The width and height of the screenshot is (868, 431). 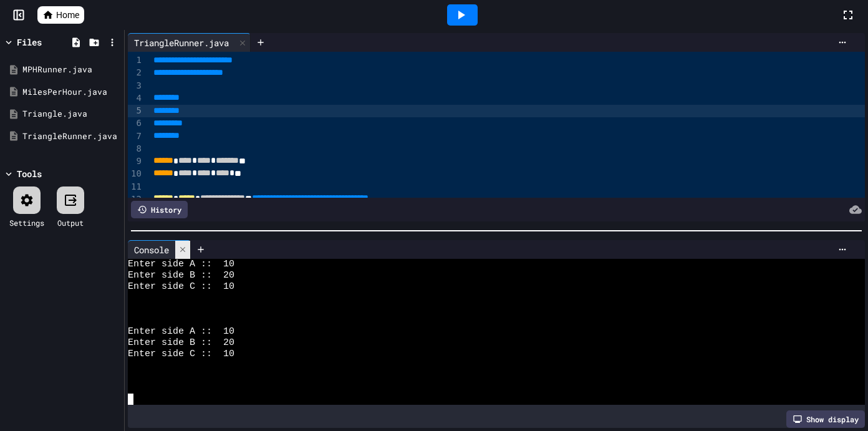 What do you see at coordinates (135, 99) in the screenshot?
I see `div: 4` at bounding box center [135, 99].